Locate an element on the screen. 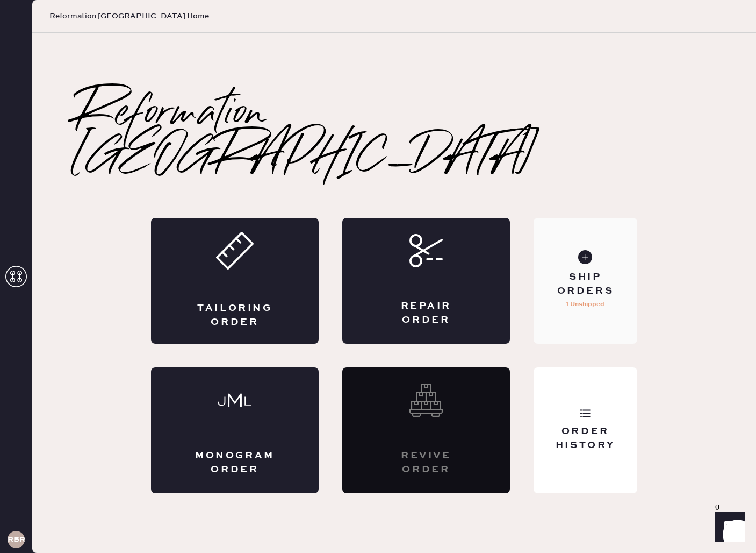 This screenshot has height=553, width=756. div: Monogram Order is located at coordinates (235, 463).